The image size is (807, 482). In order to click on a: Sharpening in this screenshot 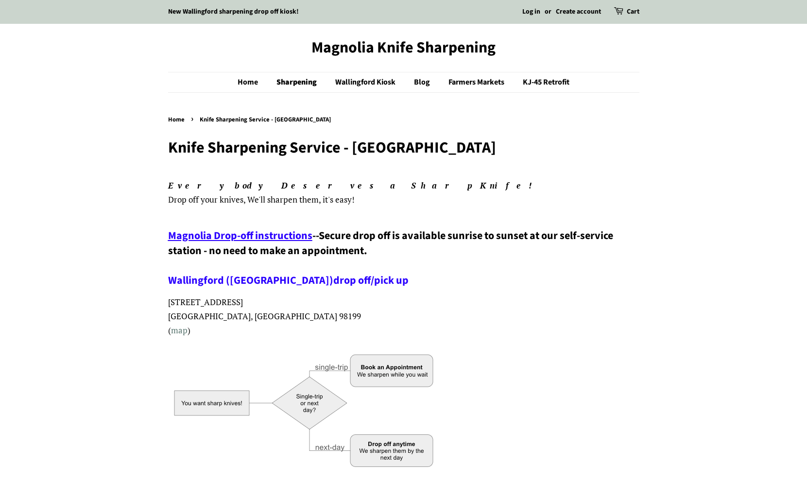, I will do `click(298, 82)`.